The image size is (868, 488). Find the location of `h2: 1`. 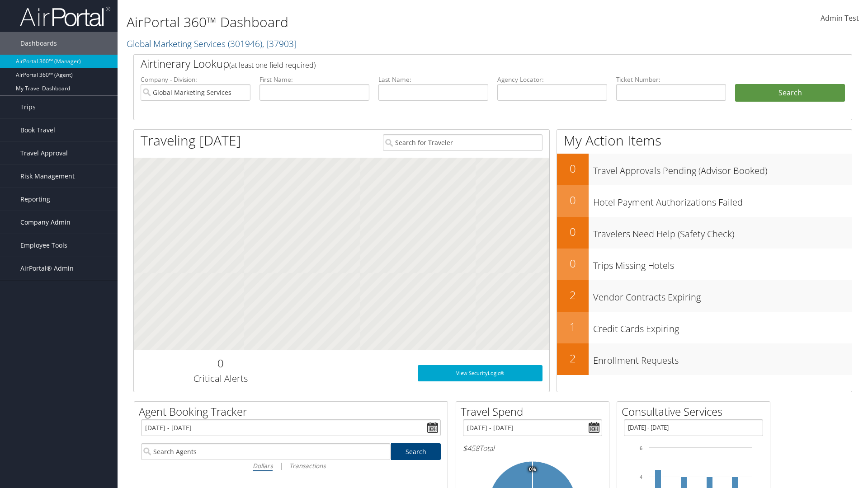

h2: 1 is located at coordinates (572, 326).